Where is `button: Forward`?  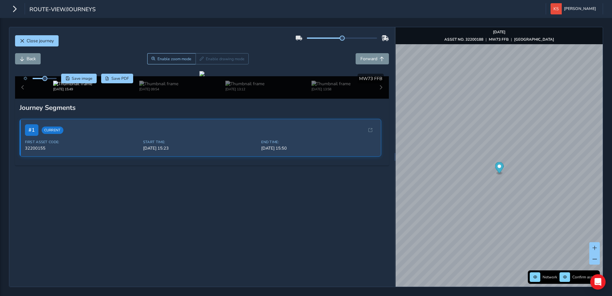
button: Forward is located at coordinates (372, 59).